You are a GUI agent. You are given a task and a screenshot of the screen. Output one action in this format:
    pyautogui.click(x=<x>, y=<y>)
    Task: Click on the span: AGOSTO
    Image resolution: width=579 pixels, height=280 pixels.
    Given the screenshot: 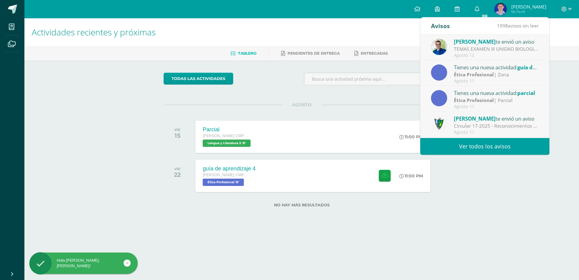 What is the action you would take?
    pyautogui.click(x=302, y=105)
    